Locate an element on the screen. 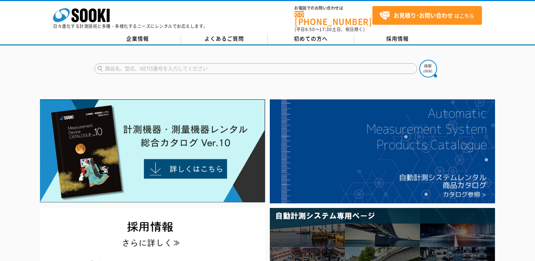 The image size is (535, 261). span: お電話でのお問い合わせは is located at coordinates (334, 8).